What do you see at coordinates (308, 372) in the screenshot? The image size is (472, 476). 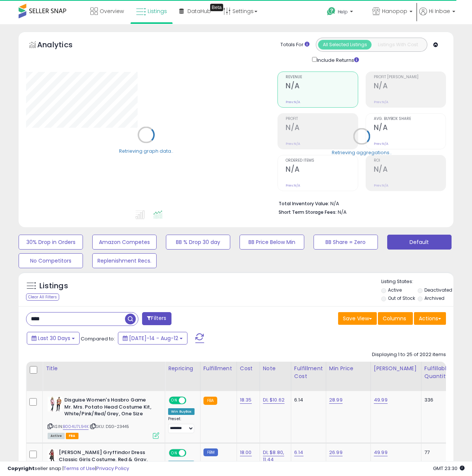 I see `div: Fulfillment Cost` at bounding box center [308, 372].